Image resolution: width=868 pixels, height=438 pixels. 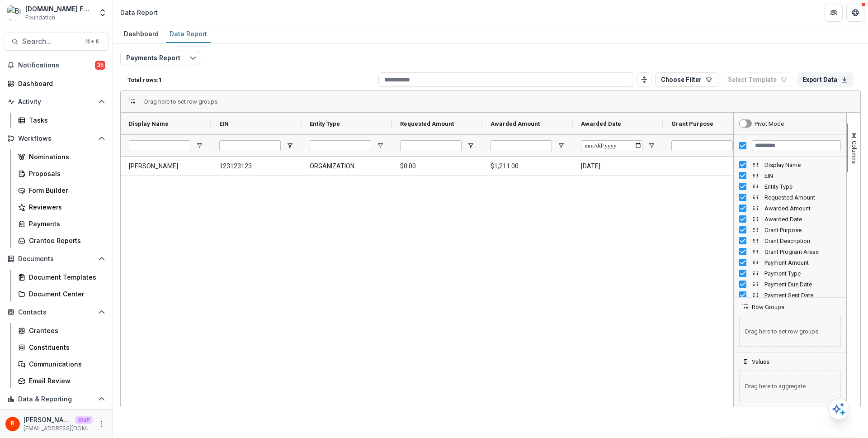 I want to click on img: Bill.com Foundation, so click(x=15, y=13).